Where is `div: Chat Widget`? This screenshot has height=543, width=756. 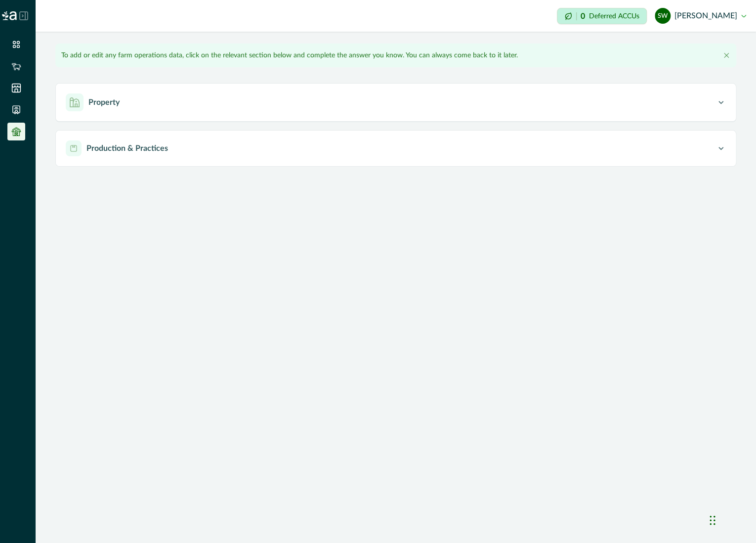 div: Chat Widget is located at coordinates (731, 519).